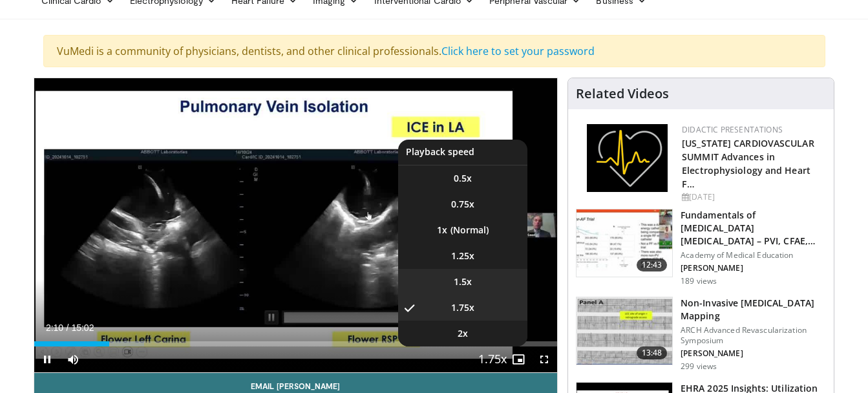 This screenshot has height=393, width=868. What do you see at coordinates (625, 331) in the screenshot?
I see `img: e2ebe5f7-8251-4f71-8ece-448796a9c2fe.150x105_q85_crop-smart_upscale.jpg` at bounding box center [625, 331].